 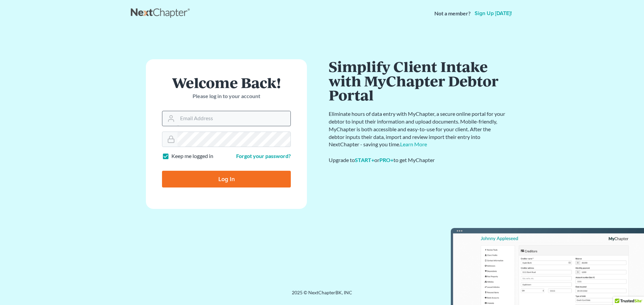 I want to click on input: Email Address, so click(x=234, y=118).